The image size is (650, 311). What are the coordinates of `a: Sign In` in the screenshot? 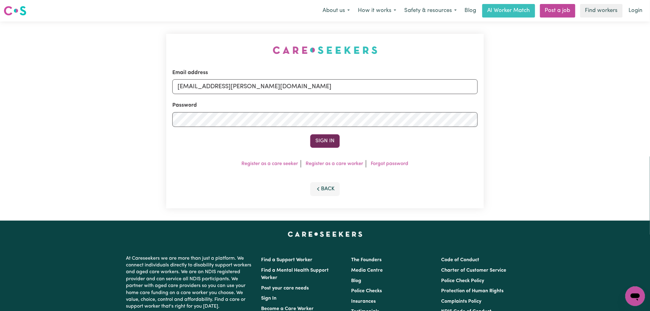 It's located at (269, 298).